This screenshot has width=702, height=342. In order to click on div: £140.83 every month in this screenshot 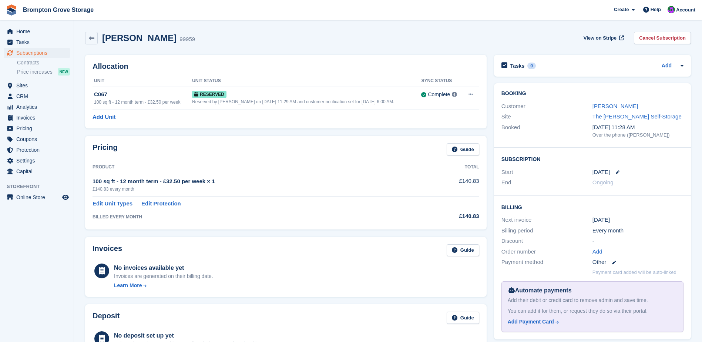, I will do `click(258, 189)`.